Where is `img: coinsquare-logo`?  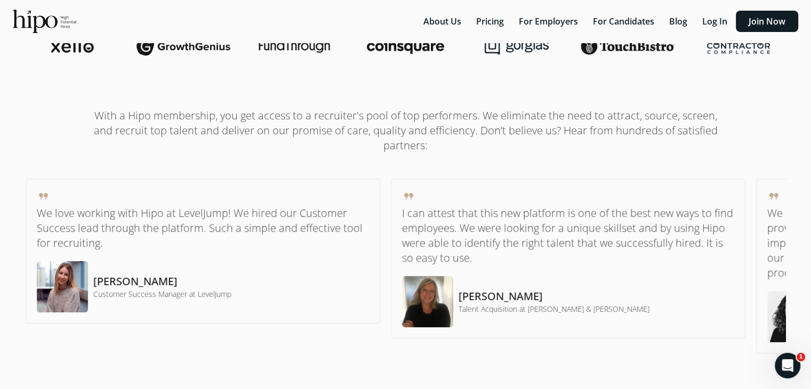
img: coinsquare-logo is located at coordinates (405, 46).